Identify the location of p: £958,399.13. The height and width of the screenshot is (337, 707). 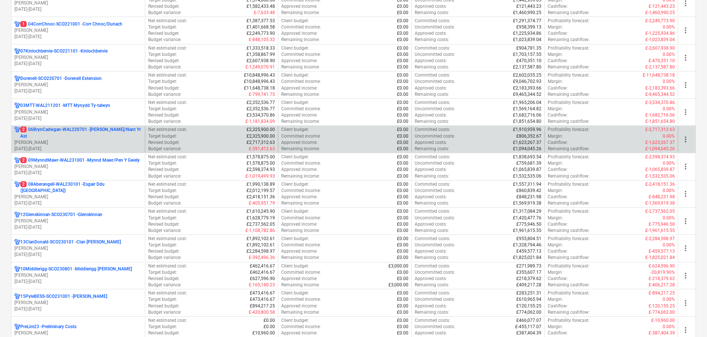
(529, 27).